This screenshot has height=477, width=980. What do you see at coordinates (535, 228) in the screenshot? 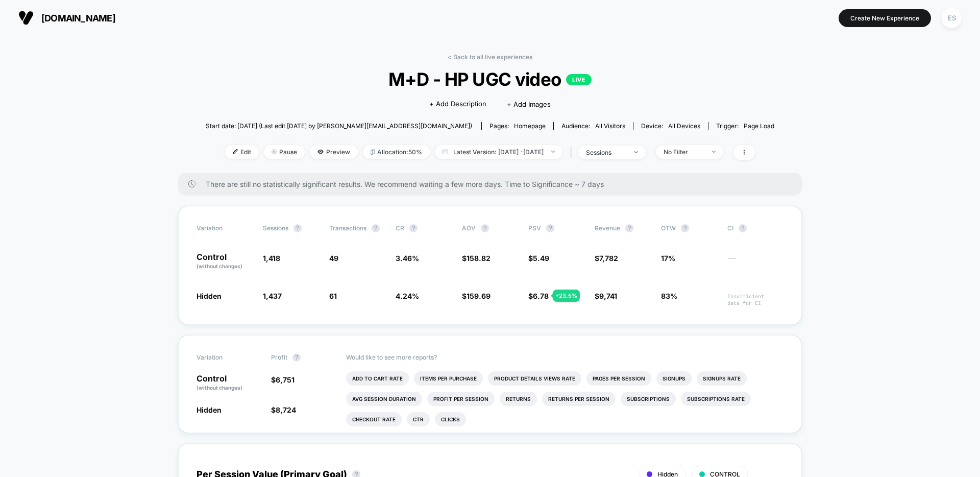
I see `span: PSV` at bounding box center [535, 228].